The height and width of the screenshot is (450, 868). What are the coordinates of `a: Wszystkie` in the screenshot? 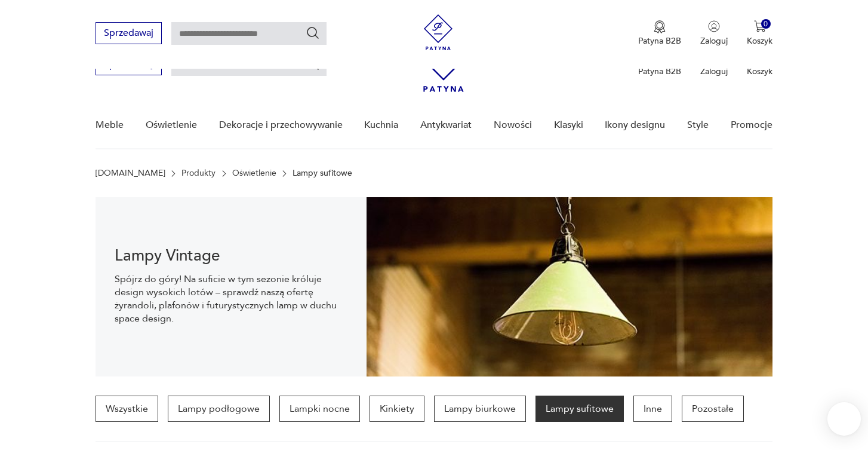 It's located at (127, 408).